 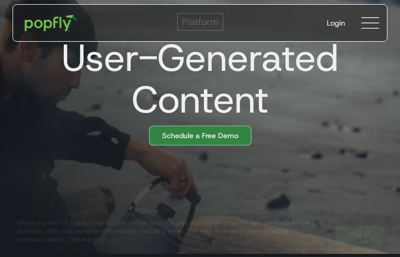 What do you see at coordinates (195, 79) in the screenshot?
I see `h1: User-Generated Content` at bounding box center [195, 79].